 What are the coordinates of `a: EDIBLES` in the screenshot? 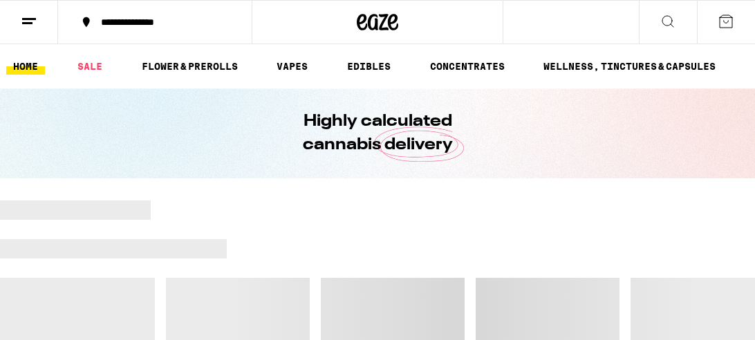 It's located at (368, 66).